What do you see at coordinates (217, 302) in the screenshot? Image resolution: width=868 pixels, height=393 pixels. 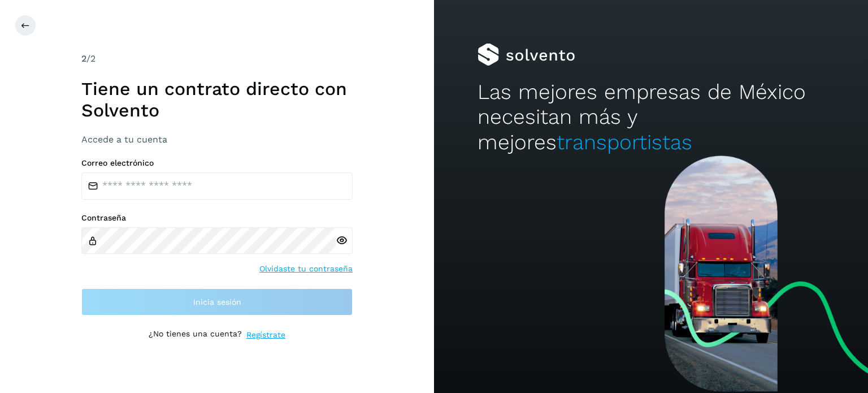 I see `button: Inicia sesión` at bounding box center [217, 302].